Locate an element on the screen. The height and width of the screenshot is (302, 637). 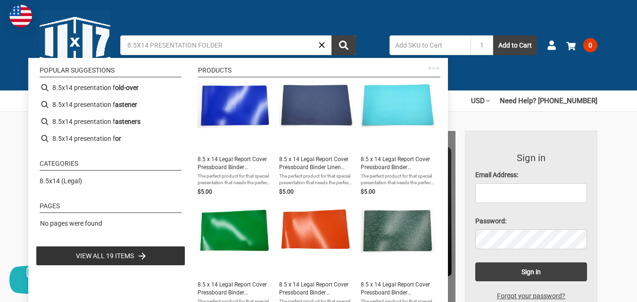
li: Popular suggestions is located at coordinates (110, 72).